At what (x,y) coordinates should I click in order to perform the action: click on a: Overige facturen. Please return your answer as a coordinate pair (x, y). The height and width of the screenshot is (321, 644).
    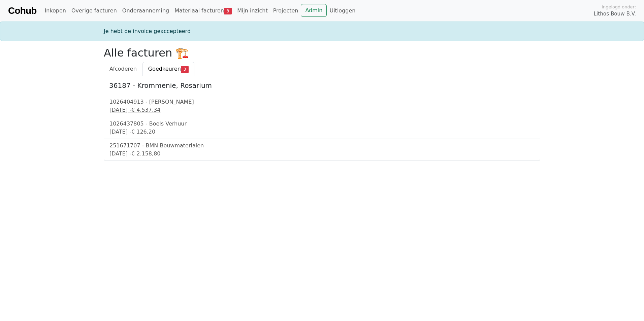
    Looking at the image, I should click on (94, 11).